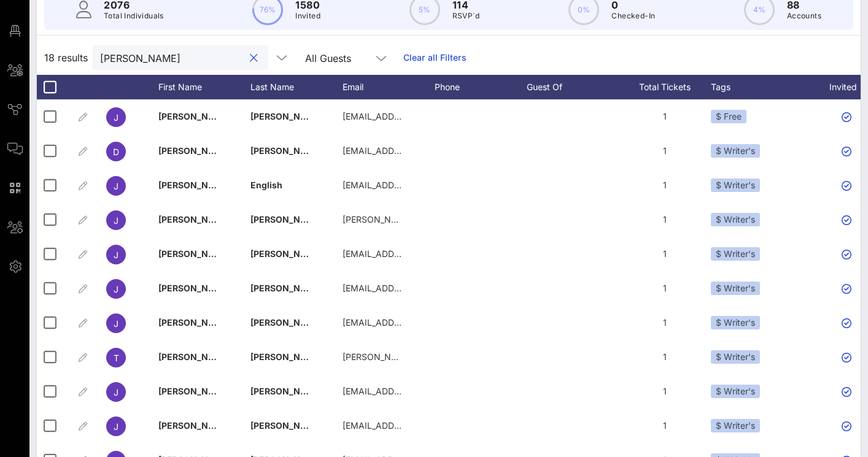 Image resolution: width=868 pixels, height=457 pixels. Describe the element at coordinates (134, 16) in the screenshot. I see `p: Total Individuals` at that location.